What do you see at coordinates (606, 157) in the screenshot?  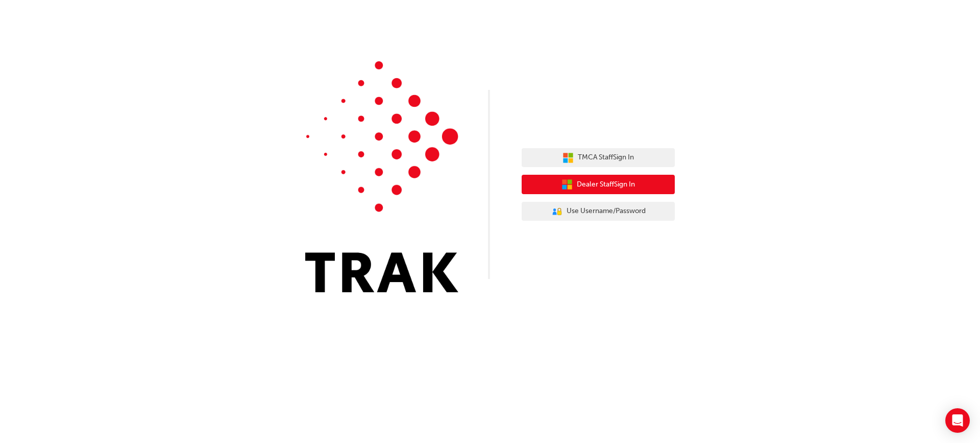 I see `span: TMCA Staff Sign In` at bounding box center [606, 157].